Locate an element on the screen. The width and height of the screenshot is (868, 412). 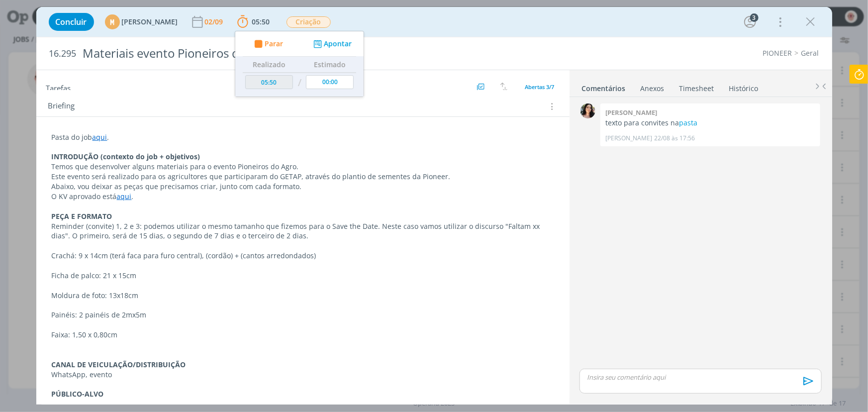
p: Temos que desenvolver alguns materiais para o evento Pioneiros do Agro. is located at coordinates (303, 167).